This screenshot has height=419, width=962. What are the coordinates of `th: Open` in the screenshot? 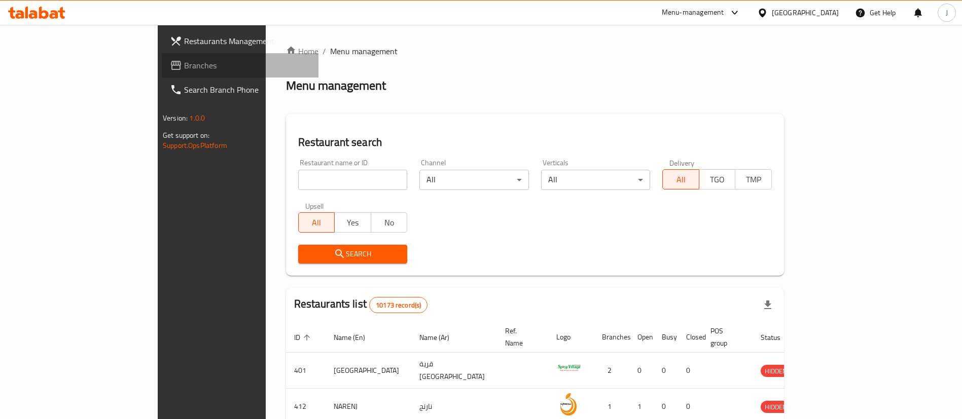 It's located at (641, 337).